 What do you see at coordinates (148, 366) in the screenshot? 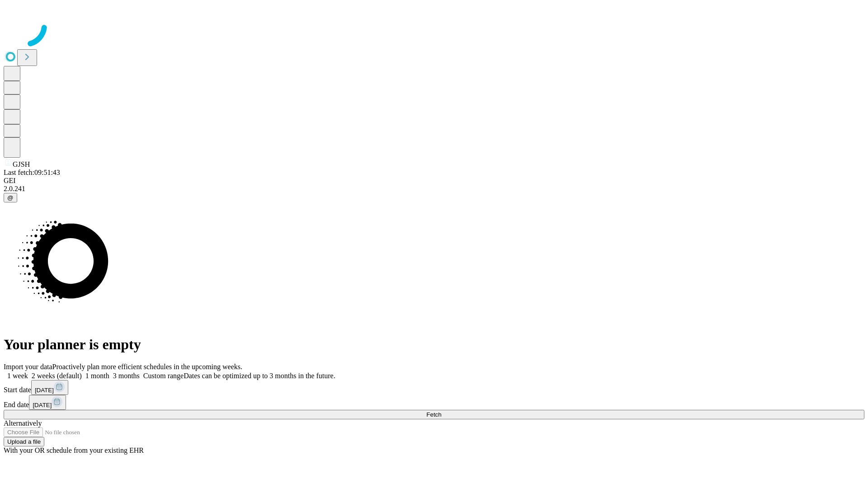
I see `span: Proactively plan more efficient schedules in the upcoming weeks.` at bounding box center [148, 366].